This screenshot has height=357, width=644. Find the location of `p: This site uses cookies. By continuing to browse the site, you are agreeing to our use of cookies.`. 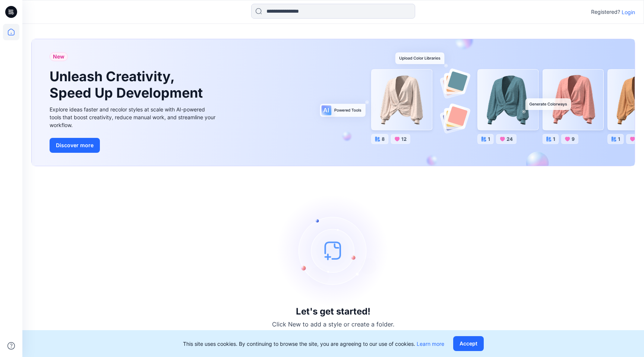

p: This site uses cookies. By continuing to browse the site, you are agreeing to our use of cookies. is located at coordinates (313, 344).